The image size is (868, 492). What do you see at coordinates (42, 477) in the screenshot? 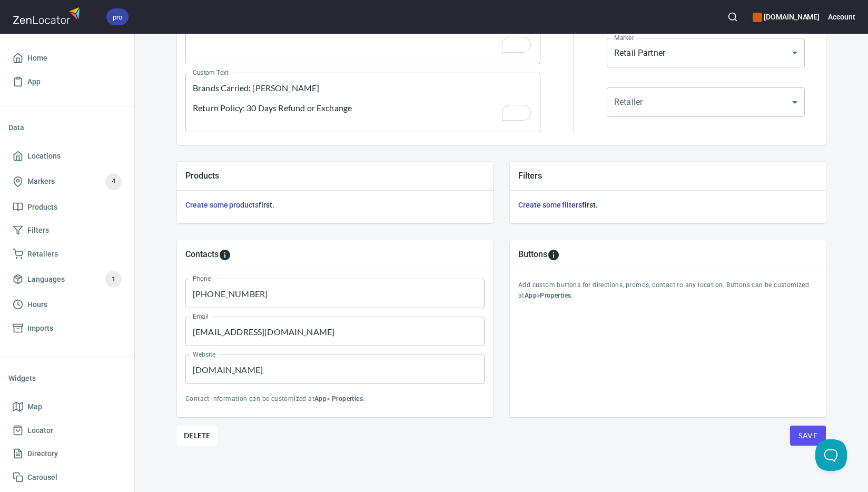
I see `span: Carousel` at bounding box center [42, 477].